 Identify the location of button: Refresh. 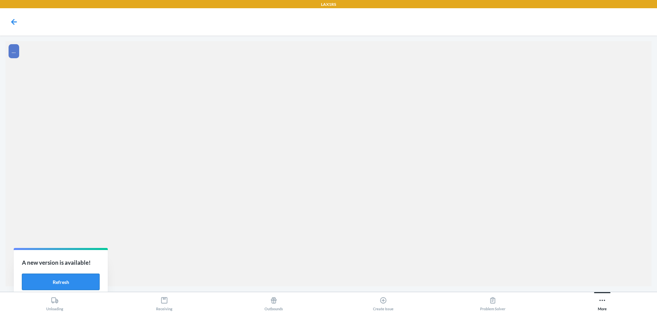
(61, 282).